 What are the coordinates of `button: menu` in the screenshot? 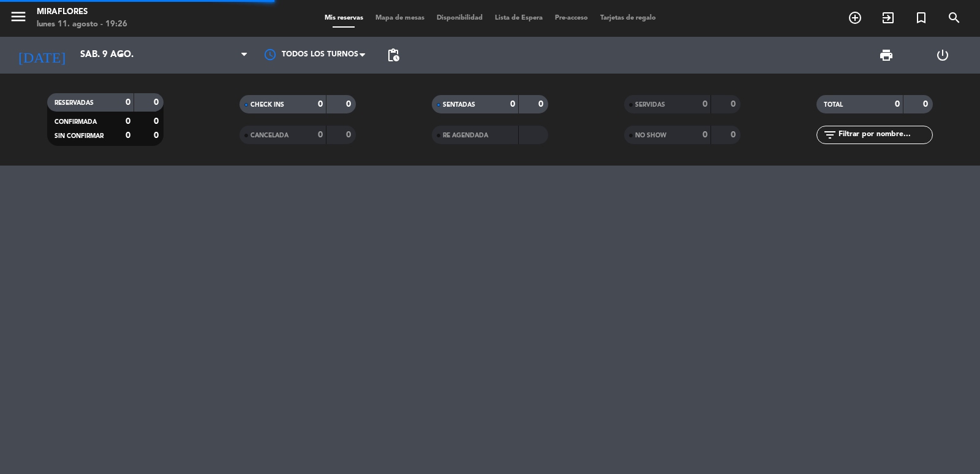 It's located at (19, 19).